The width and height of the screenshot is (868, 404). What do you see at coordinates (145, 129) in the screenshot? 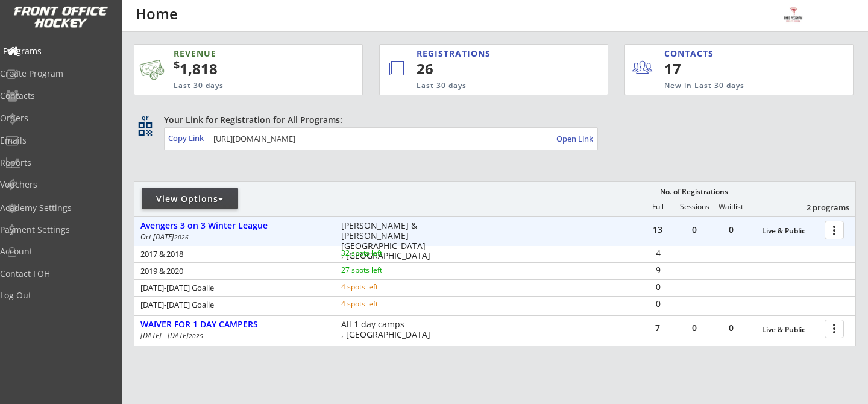
I see `button: qr_code` at bounding box center [145, 129].